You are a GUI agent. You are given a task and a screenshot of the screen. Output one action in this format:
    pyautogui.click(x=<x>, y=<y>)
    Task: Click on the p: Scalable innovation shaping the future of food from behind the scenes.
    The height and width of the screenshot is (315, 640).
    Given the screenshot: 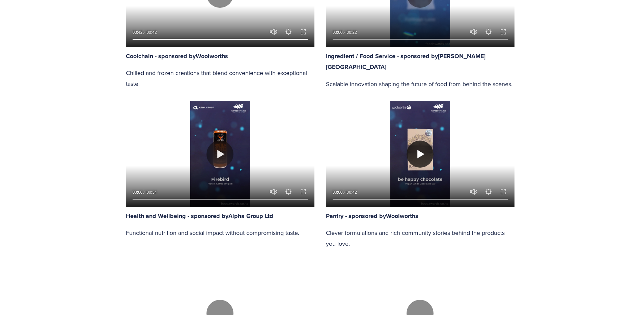 What is the action you would take?
    pyautogui.click(x=420, y=84)
    